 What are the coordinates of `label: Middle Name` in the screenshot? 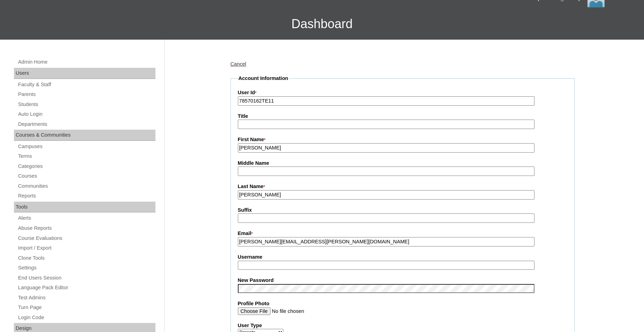 It's located at (402, 163).